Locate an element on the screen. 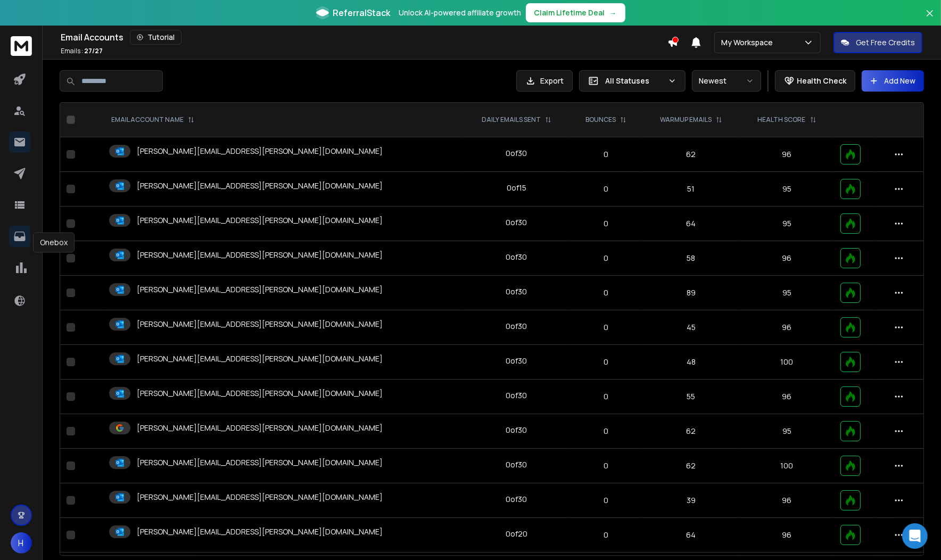 The height and width of the screenshot is (560, 941). button: Health Check is located at coordinates (815, 81).